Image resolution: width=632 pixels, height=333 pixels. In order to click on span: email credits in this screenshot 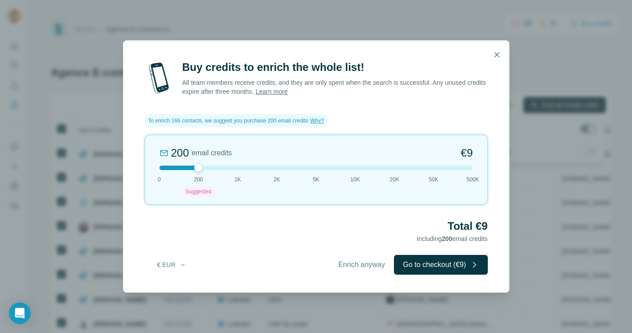, I will do `click(212, 153)`.